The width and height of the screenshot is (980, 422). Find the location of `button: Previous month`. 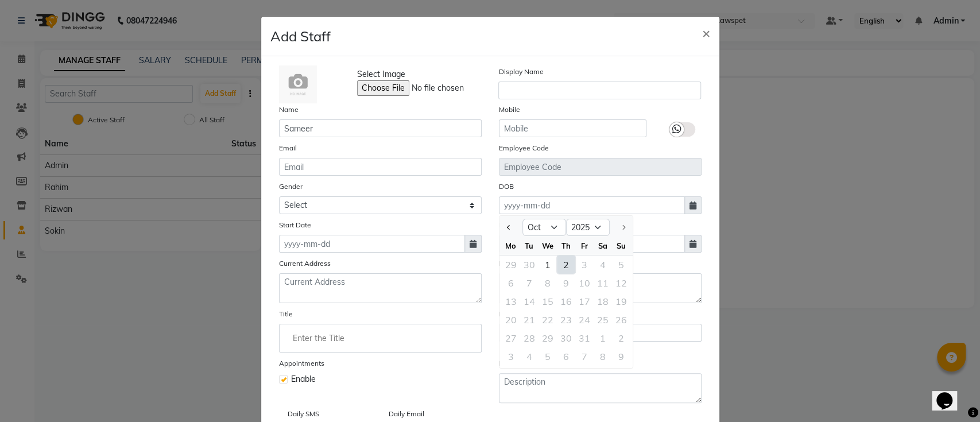

button: Previous month is located at coordinates (508, 227).